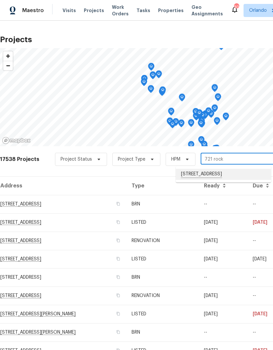 Image resolution: width=273 pixels, height=350 pixels. I want to click on span: Visits, so click(69, 10).